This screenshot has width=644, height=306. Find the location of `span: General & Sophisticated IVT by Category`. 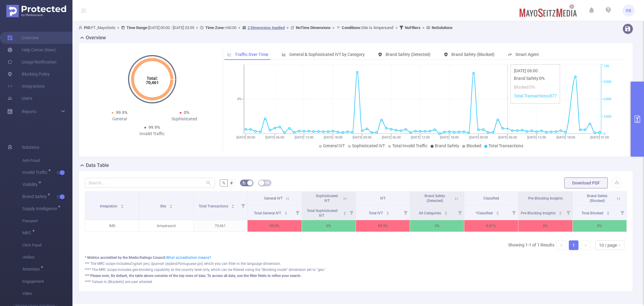

span: General & Sophisticated IVT by Category is located at coordinates (327, 54).